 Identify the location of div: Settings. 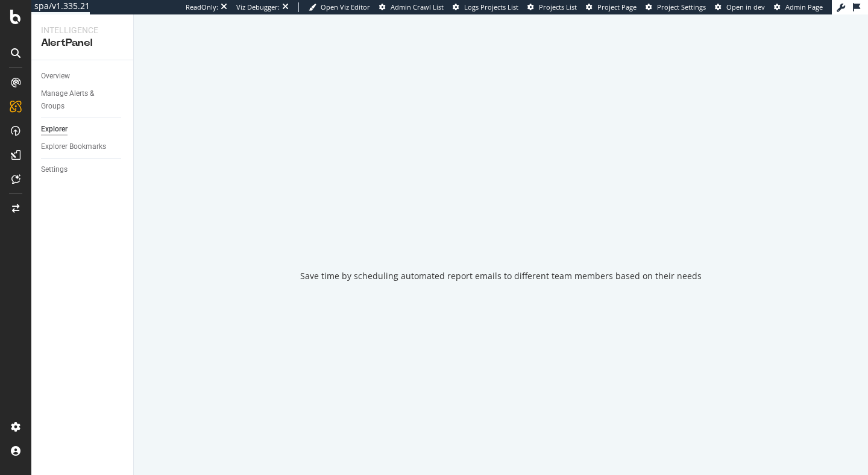
(54, 170).